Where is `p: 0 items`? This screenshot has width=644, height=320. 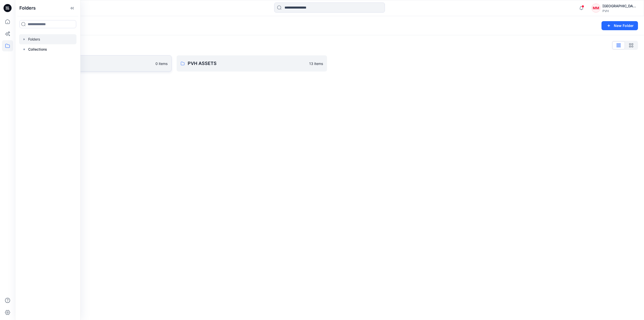 p: 0 items is located at coordinates (162, 63).